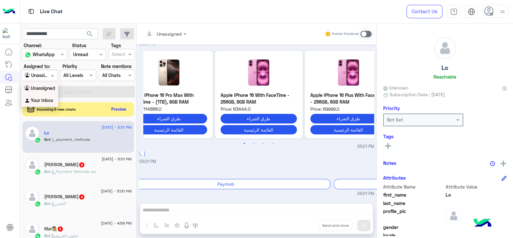  What do you see at coordinates (8, 34) in the screenshot?
I see `img: 1403182699927242` at bounding box center [8, 34].